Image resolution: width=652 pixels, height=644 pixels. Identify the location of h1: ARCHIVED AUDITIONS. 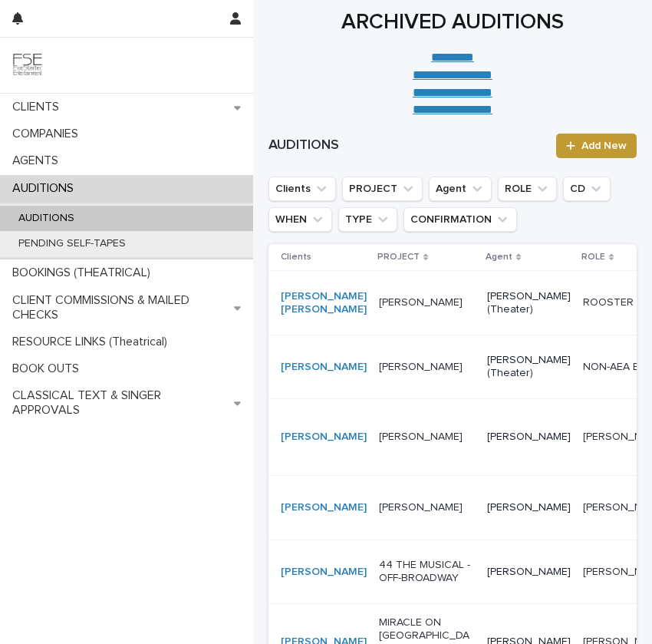
(453, 22).